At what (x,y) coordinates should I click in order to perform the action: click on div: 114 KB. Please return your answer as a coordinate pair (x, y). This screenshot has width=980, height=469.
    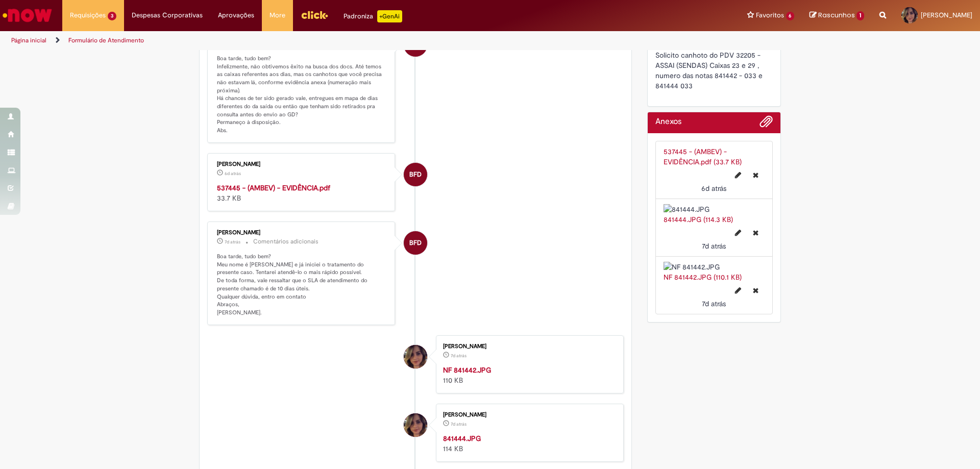
    Looking at the image, I should click on (528, 444).